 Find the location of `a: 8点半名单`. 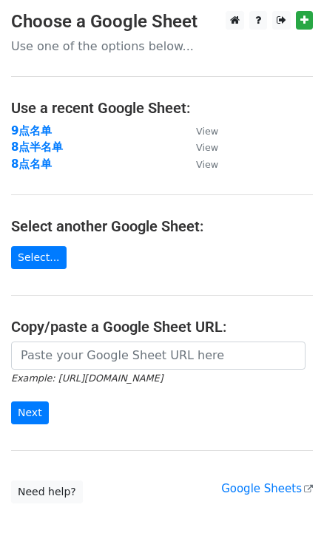

a: 8点半名单 is located at coordinates (37, 147).